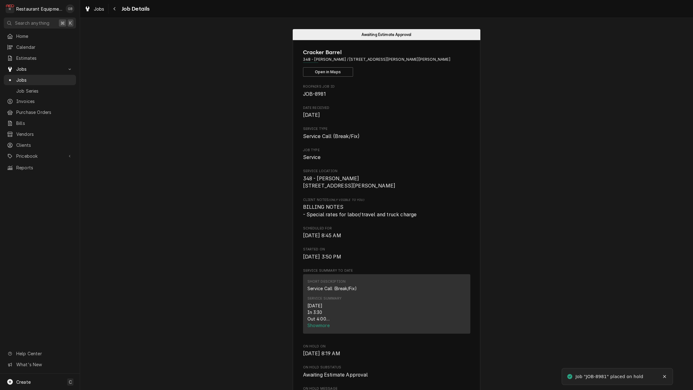  What do you see at coordinates (314, 94) in the screenshot?
I see `span: JOB-8981` at bounding box center [314, 94].